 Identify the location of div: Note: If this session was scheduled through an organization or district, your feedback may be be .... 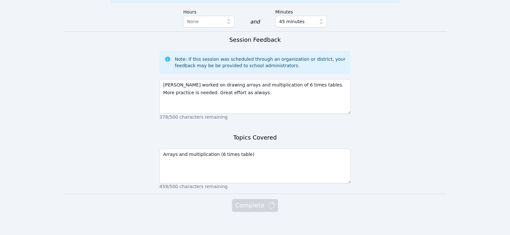
(260, 62).